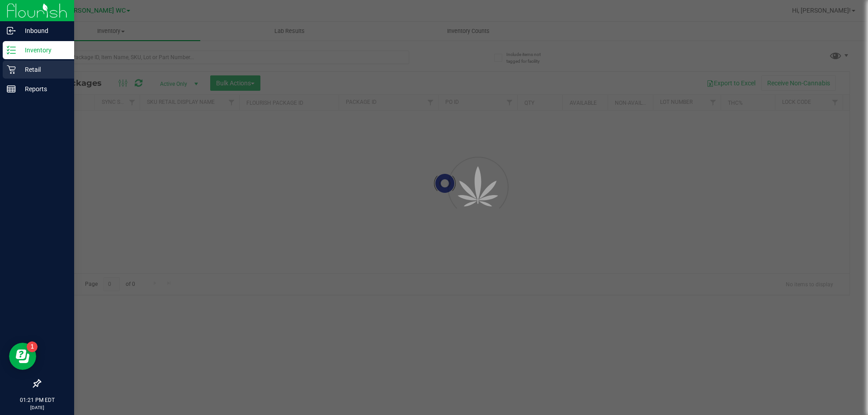 This screenshot has height=415, width=868. What do you see at coordinates (37, 400) in the screenshot?
I see `p: 01:21 PM EDT` at bounding box center [37, 400].